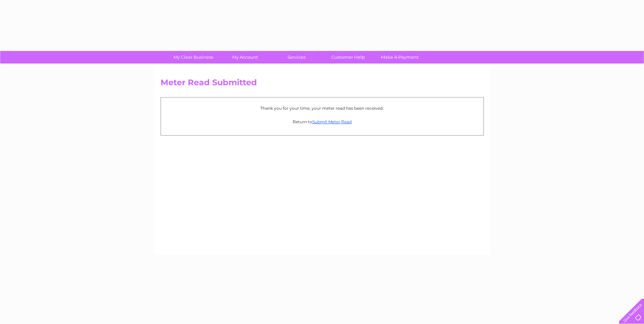 The image size is (644, 324). Describe the element at coordinates (296, 57) in the screenshot. I see `a: Services` at that location.